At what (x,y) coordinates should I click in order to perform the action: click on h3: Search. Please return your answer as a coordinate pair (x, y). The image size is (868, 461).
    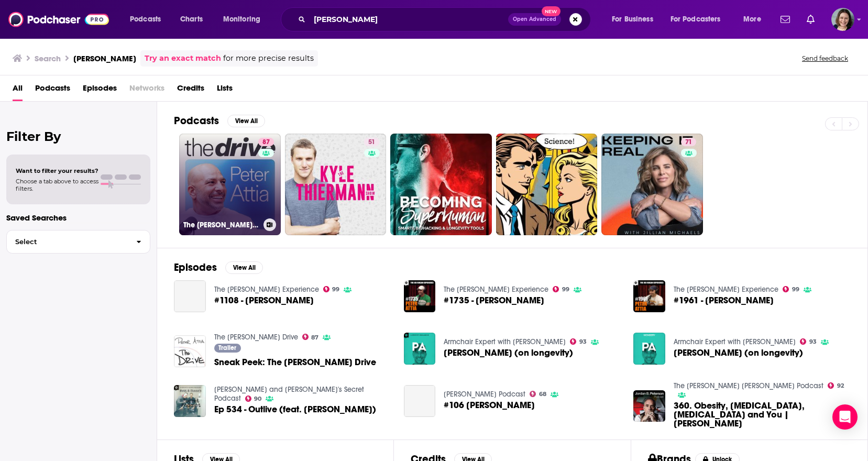
    Looking at the image, I should click on (48, 58).